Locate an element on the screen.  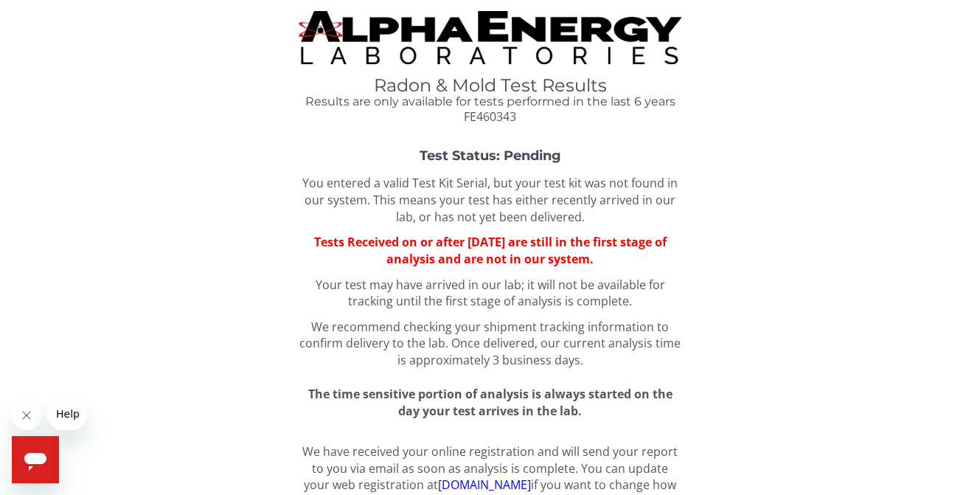
span: FE460343 is located at coordinates (490, 117).